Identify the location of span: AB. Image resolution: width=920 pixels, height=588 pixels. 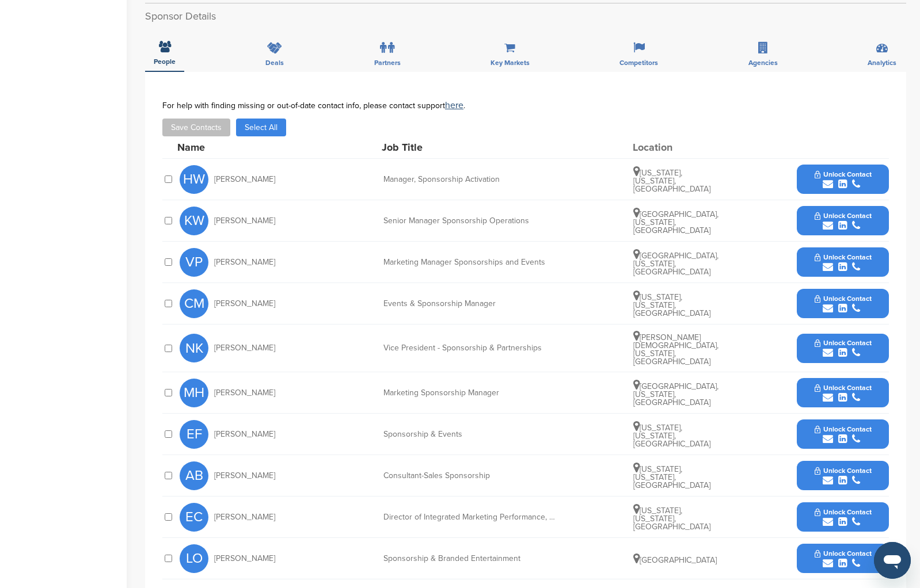
(194, 476).